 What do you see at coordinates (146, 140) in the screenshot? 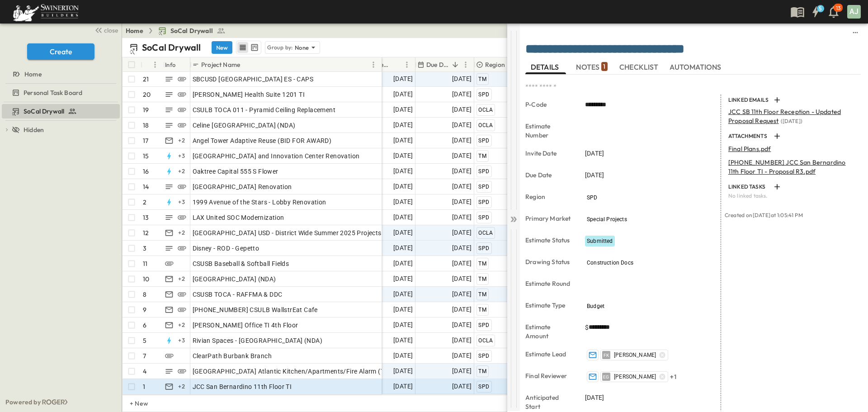
I see `p: 17` at bounding box center [146, 140].